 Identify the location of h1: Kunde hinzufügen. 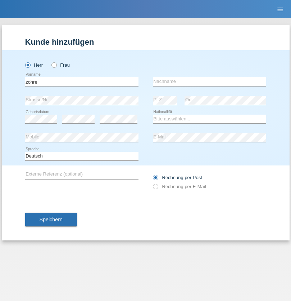
(146, 42).